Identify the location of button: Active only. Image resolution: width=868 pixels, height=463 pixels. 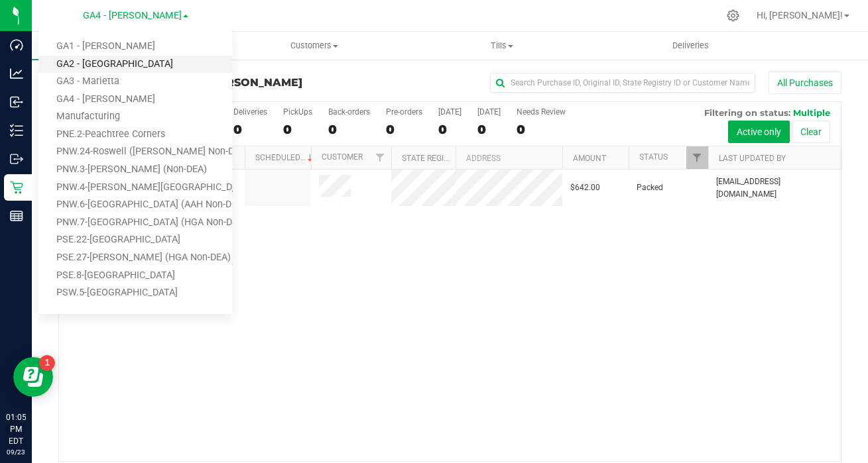
(758, 132).